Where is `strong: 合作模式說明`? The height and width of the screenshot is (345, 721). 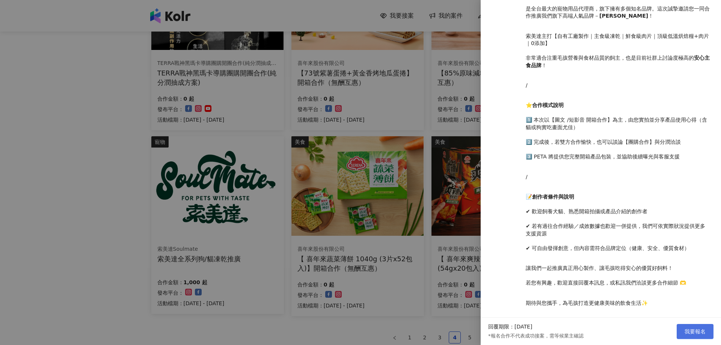
strong: 合作模式說明 is located at coordinates (548, 105).